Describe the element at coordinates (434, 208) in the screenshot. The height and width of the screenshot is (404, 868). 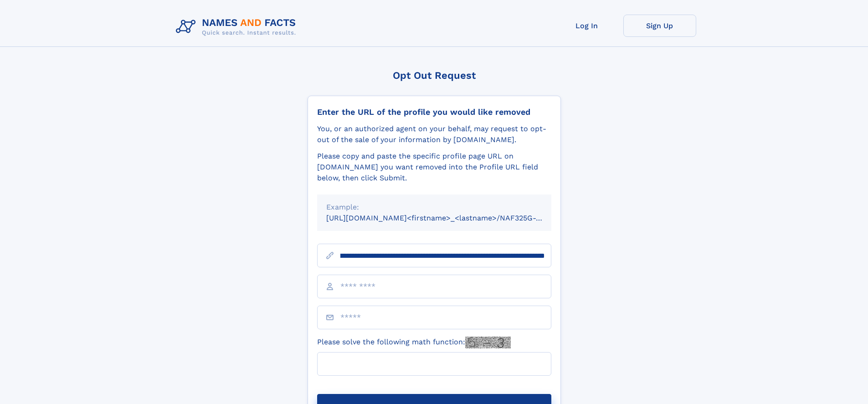
I see `div: Example:` at that location.